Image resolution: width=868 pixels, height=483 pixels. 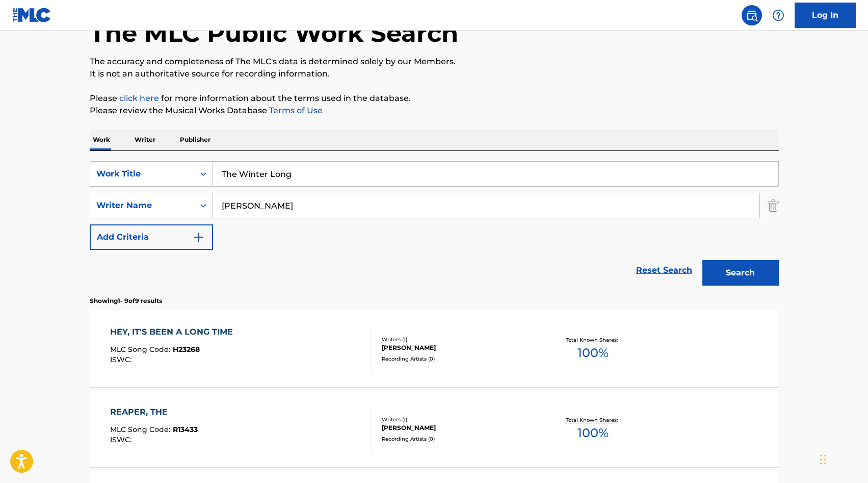 I want to click on form: Search Form, so click(x=434, y=225).